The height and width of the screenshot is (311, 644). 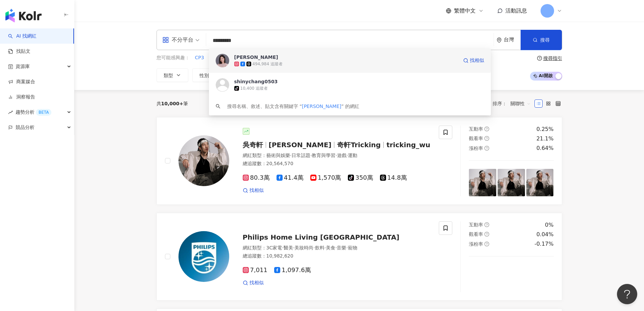 I want to click on span: 3C家電, so click(x=274, y=248).